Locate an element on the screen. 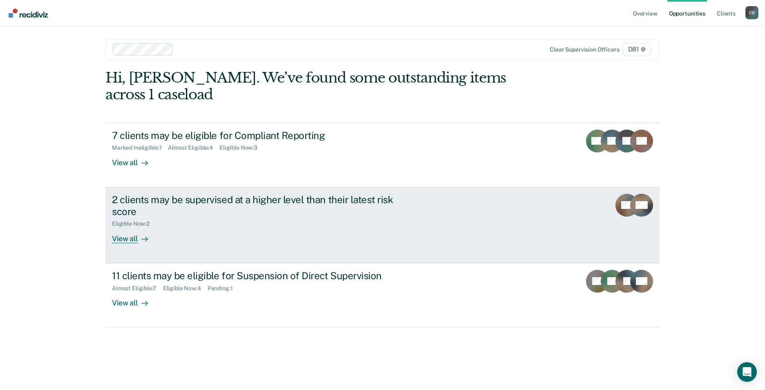 This screenshot has width=765, height=390. div: 11 clients may be eligible for Suspension of Direct Supervision is located at coordinates (255, 275).